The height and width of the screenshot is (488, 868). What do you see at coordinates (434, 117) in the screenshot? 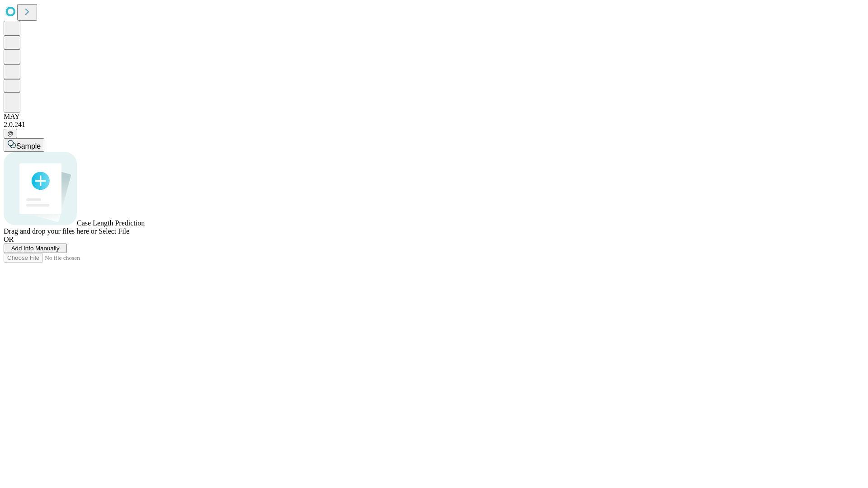
I see `div: MAY` at bounding box center [434, 117].